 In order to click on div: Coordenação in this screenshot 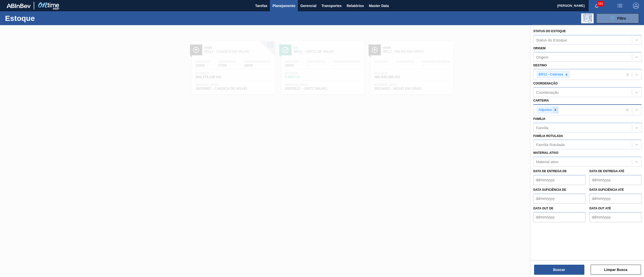, I will do `click(548, 92)`.